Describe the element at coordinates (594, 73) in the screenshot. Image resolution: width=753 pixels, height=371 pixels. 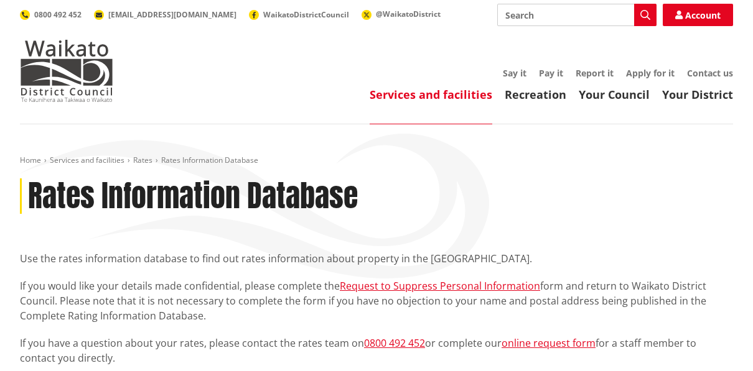
I see `a: Report it` at that location.